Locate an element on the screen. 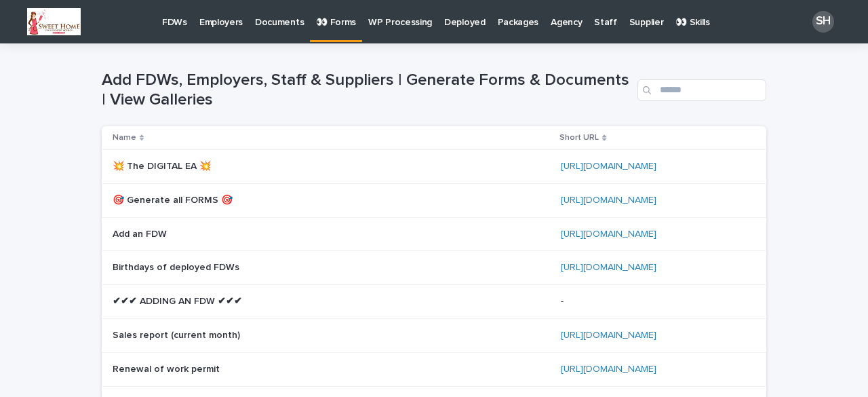  p: ✔✔✔ ADDING AN FDW ✔✔✔ is located at coordinates (178, 300).